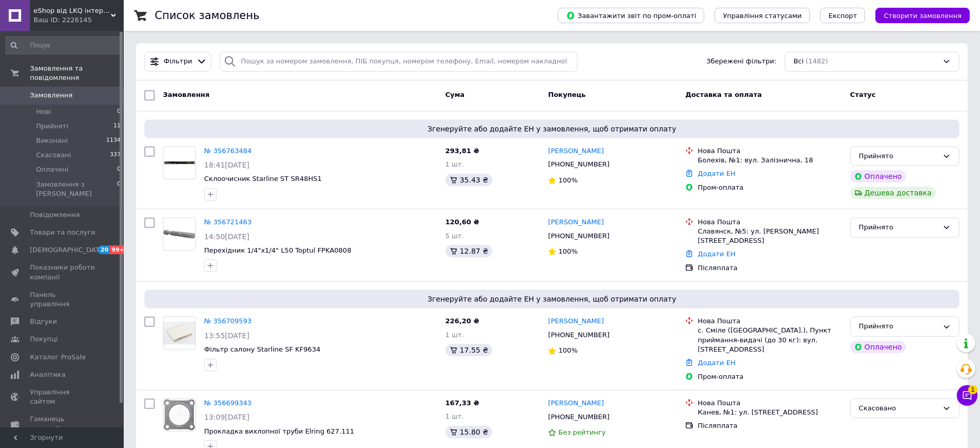 The height and width of the screenshot is (448, 980). What do you see at coordinates (769, 160) in the screenshot?
I see `div: Болехів, №1: вул. Залізнична, 18` at bounding box center [769, 160].